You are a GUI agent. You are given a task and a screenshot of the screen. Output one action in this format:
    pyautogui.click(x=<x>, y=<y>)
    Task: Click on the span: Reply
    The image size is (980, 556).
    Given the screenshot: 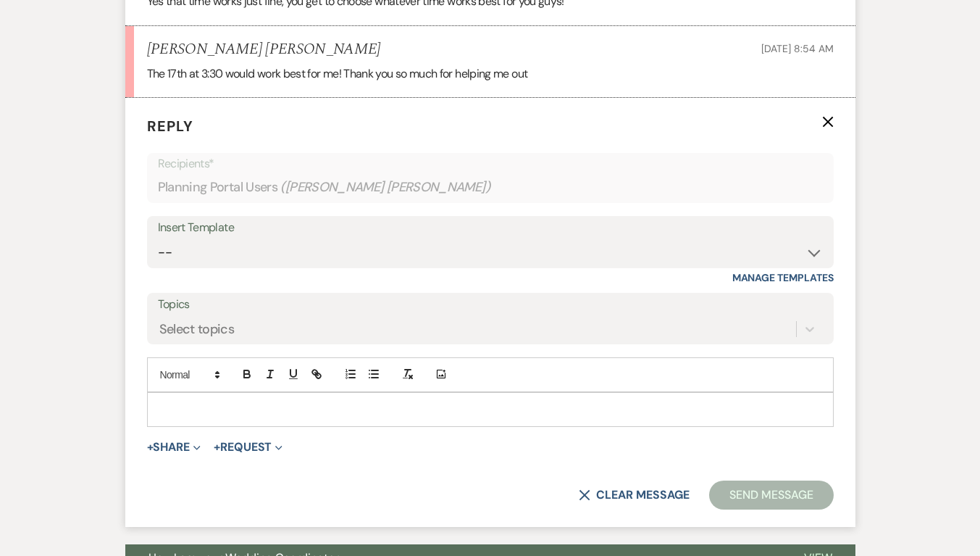 What is the action you would take?
    pyautogui.click(x=170, y=126)
    